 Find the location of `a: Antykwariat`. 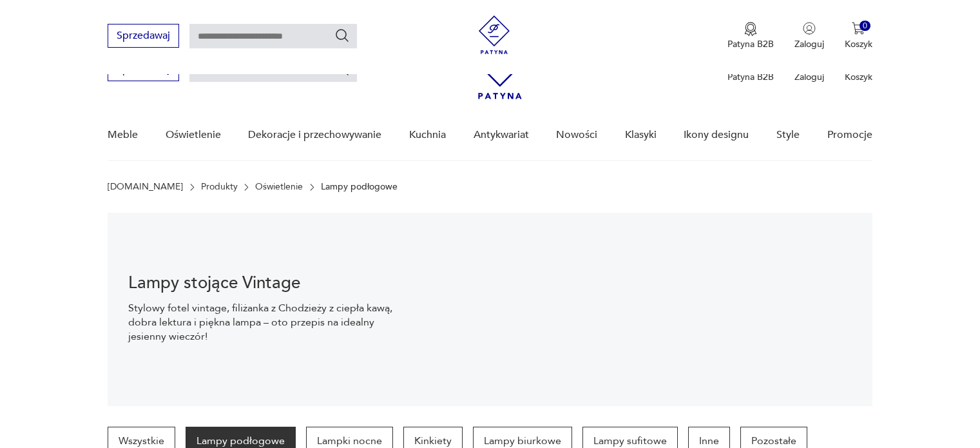

a: Antykwariat is located at coordinates (502, 135).